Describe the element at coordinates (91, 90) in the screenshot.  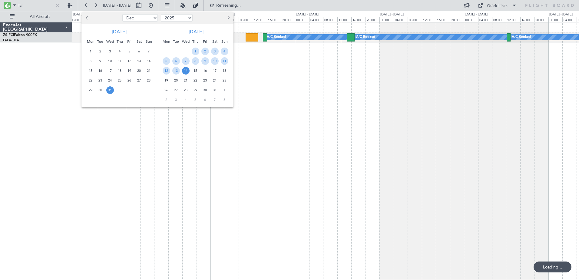
I see `div: 29-12-2025` at that location.